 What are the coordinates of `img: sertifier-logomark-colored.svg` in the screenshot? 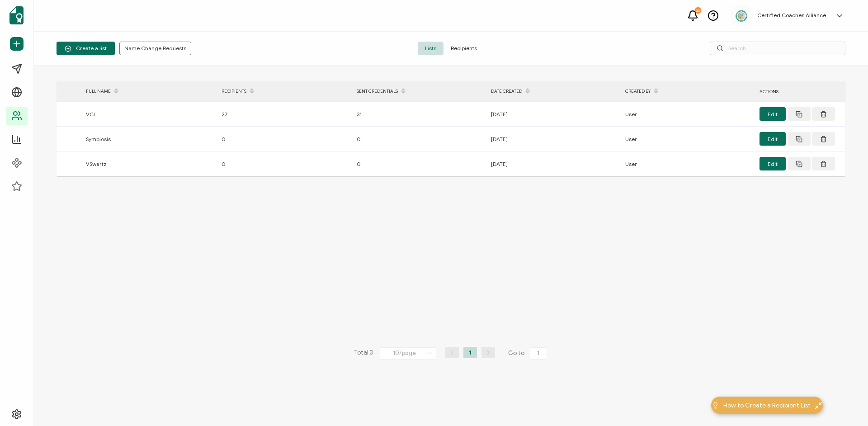 It's located at (16, 15).